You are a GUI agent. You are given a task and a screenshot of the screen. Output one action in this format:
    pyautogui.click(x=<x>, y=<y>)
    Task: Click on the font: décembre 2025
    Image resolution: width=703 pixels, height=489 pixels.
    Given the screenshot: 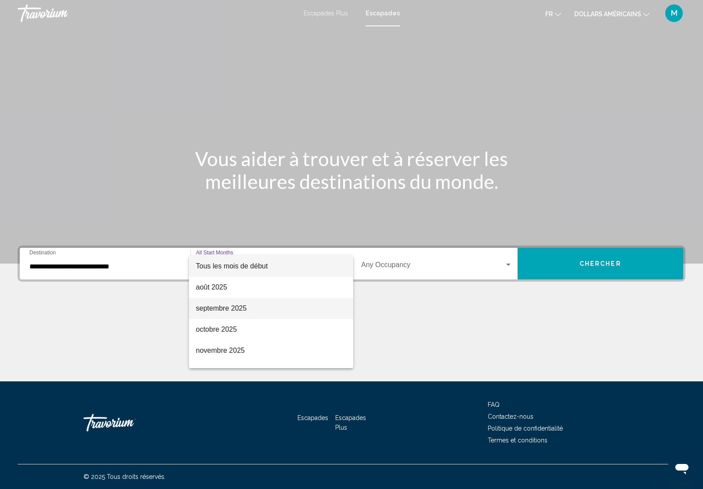 What is the action you would take?
    pyautogui.click(x=220, y=371)
    